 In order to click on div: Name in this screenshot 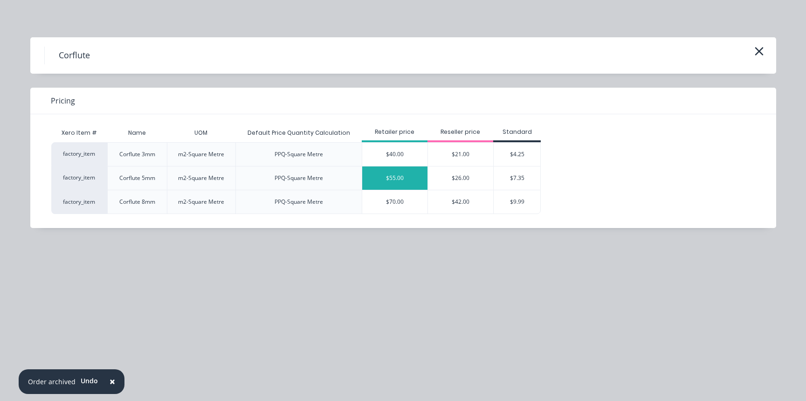, I will do `click(137, 133)`.